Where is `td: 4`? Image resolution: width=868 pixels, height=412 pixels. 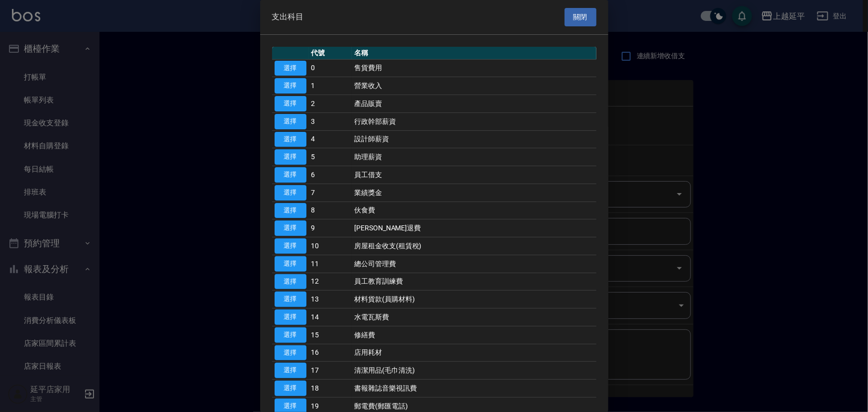
td: 4 is located at coordinates (331, 139).